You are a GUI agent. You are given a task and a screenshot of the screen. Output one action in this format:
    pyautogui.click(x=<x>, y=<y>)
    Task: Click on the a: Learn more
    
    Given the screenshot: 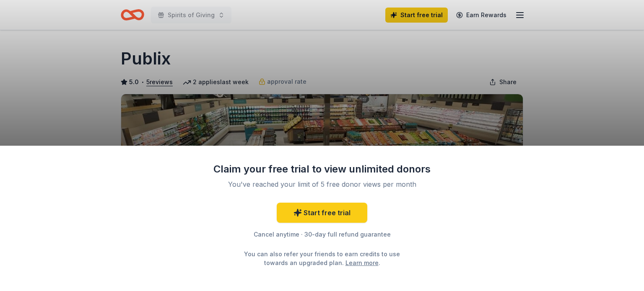 What is the action you would take?
    pyautogui.click(x=362, y=263)
    